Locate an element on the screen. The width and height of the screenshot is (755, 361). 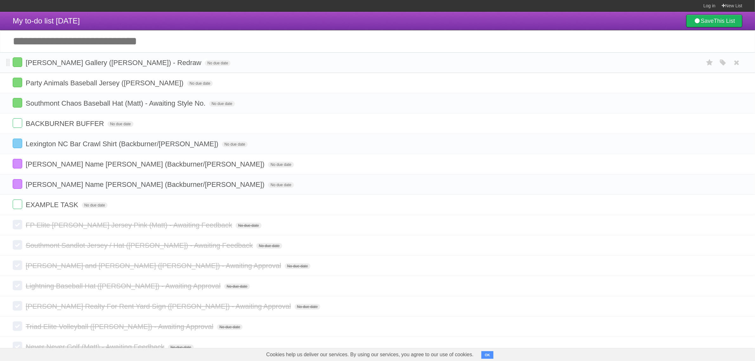
span: BACKBURNER BUFFER is located at coordinates (66, 123).